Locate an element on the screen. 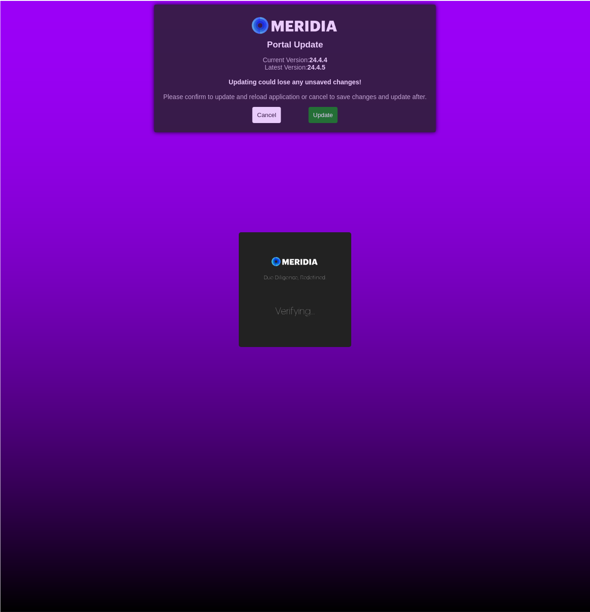 This screenshot has height=612, width=590. p: Current Version: Latest Version: Please confirm to update and reload application or cancel to sav... is located at coordinates (295, 78).